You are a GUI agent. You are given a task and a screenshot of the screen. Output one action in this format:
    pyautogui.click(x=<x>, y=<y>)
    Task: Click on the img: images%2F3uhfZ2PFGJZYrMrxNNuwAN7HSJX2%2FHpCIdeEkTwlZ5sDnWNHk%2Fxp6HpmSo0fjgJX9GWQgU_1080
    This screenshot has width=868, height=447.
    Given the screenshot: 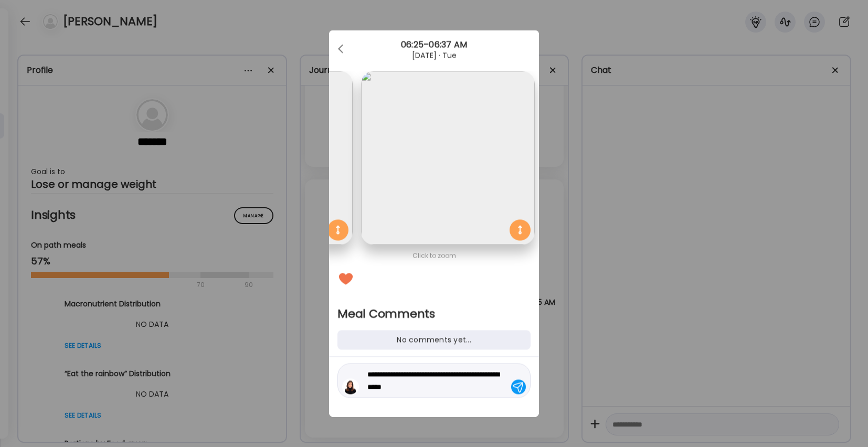 What is the action you would take?
    pyautogui.click(x=448, y=157)
    